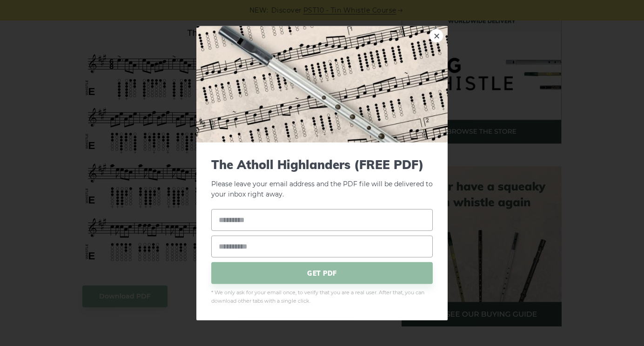  I want to click on span: * We only ask for your email once, to verify that you are a real user. After that, you can downlo..., so click(322, 297).